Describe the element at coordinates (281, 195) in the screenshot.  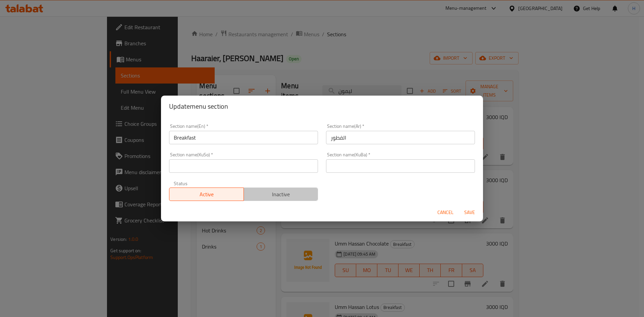
I see `span: Inactive` at that location.